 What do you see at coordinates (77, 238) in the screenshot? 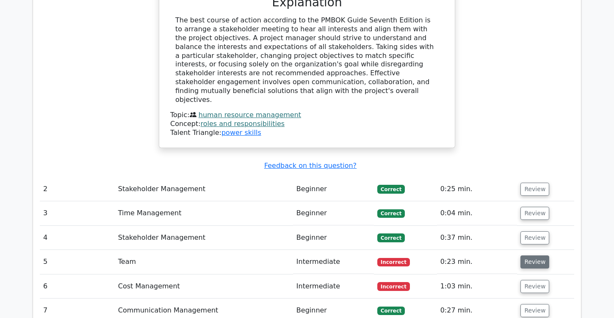
I see `td: 4` at bounding box center [77, 238].